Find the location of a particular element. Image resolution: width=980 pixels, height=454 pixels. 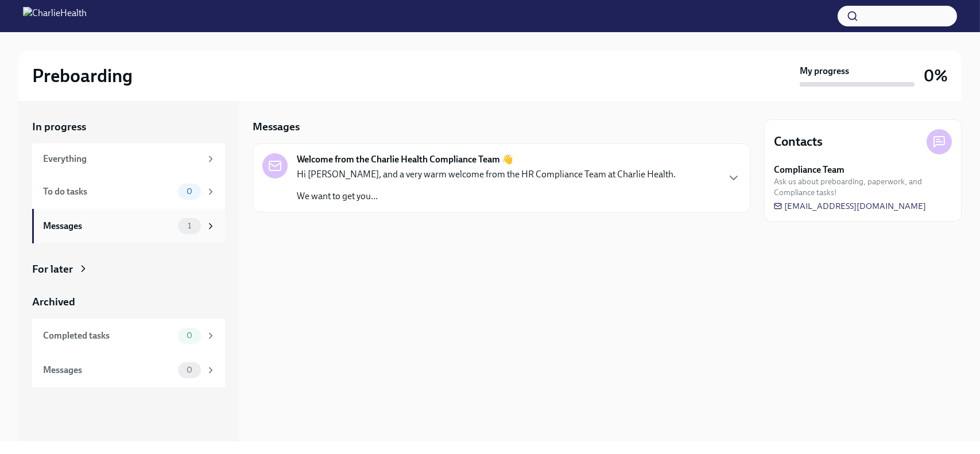

h2: Preboarding is located at coordinates (82, 76).